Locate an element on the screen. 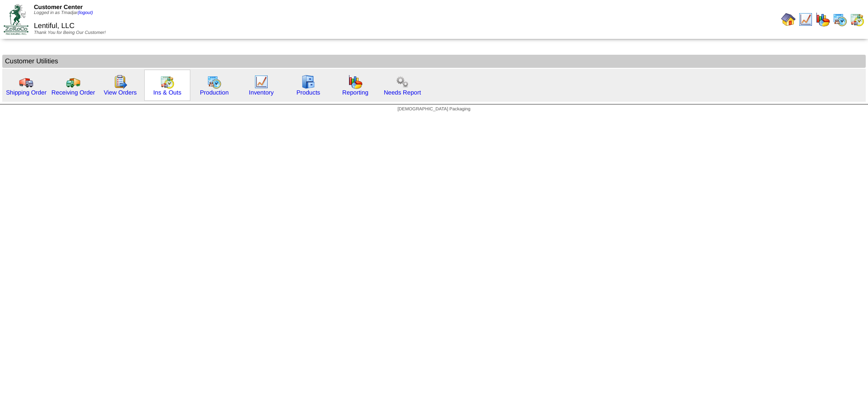 The height and width of the screenshot is (412, 868). img: cabinet.gif is located at coordinates (308, 82).